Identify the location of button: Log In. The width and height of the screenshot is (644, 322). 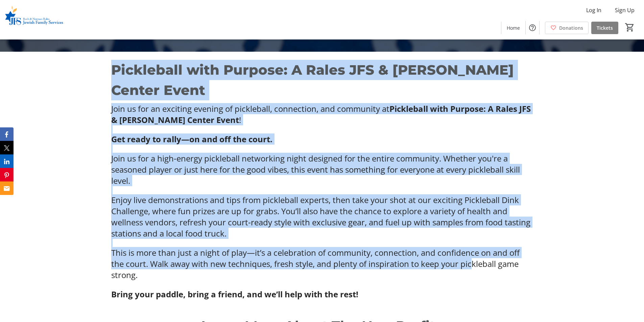
(594, 10).